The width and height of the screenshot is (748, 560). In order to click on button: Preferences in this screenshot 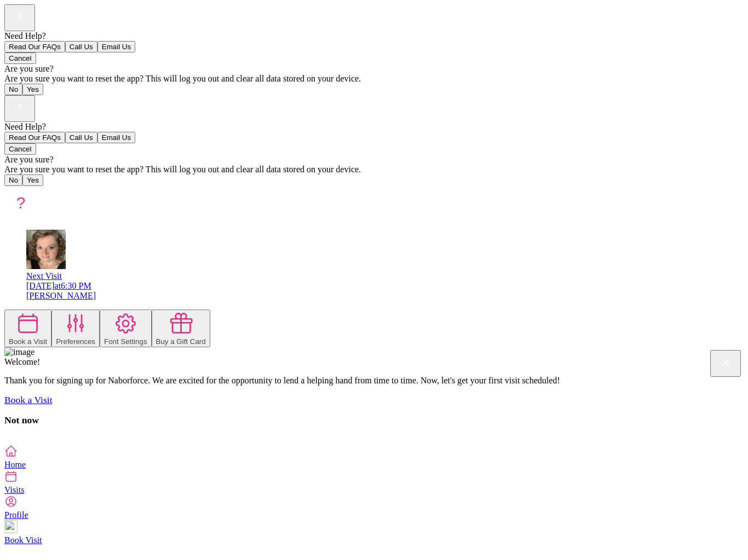, I will do `click(76, 328)`.